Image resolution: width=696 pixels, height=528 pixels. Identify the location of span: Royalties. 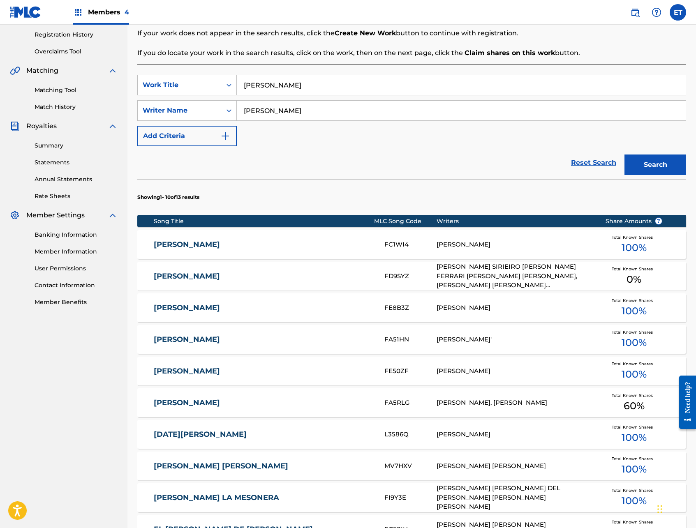
(42, 126).